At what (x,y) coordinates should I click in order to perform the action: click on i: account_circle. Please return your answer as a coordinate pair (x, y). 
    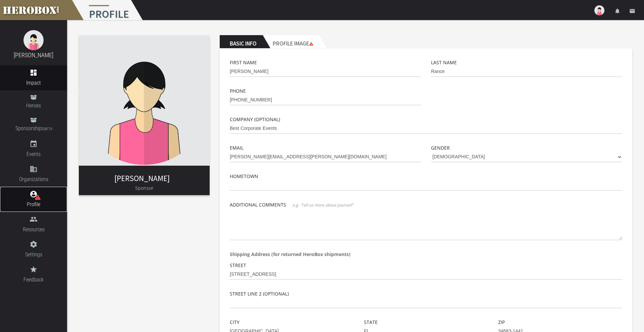
    Looking at the image, I should click on (33, 194).